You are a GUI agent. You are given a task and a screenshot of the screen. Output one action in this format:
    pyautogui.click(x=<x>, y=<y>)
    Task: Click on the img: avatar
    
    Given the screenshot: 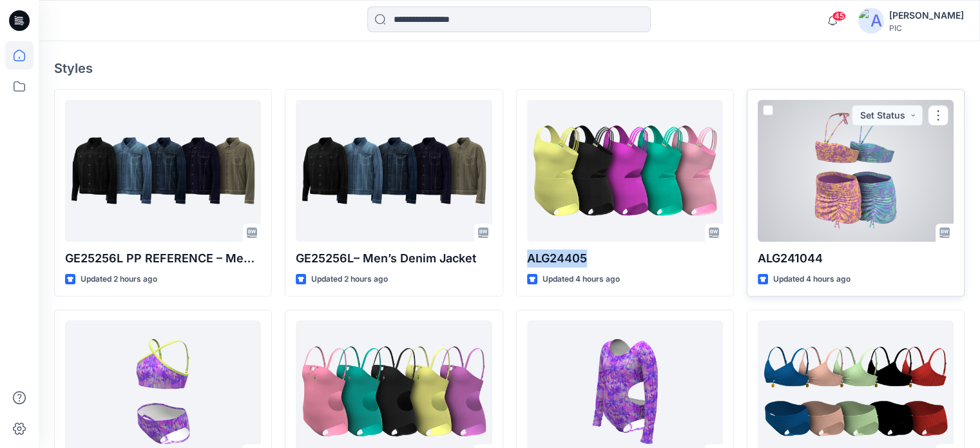 What is the action you would take?
    pyautogui.click(x=871, y=21)
    